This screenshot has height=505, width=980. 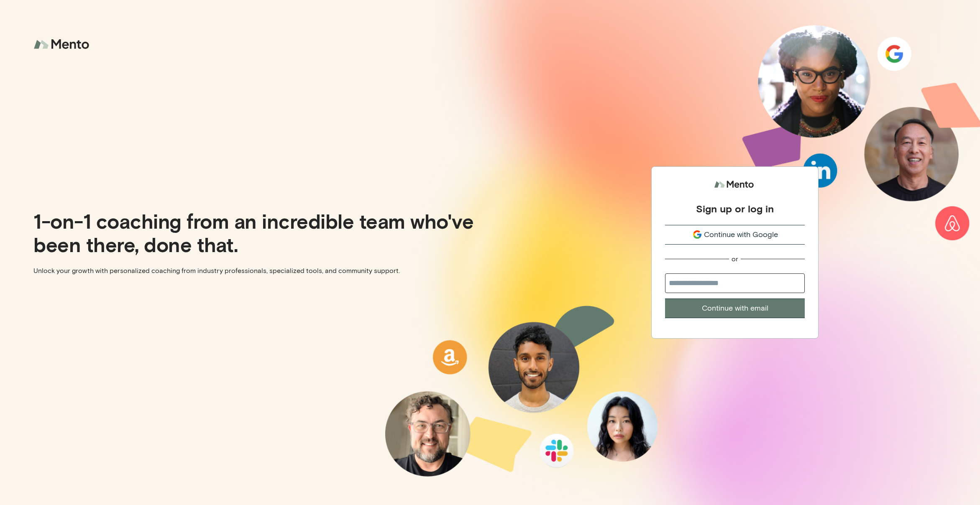 I want to click on button: Continue with Google, so click(x=735, y=234).